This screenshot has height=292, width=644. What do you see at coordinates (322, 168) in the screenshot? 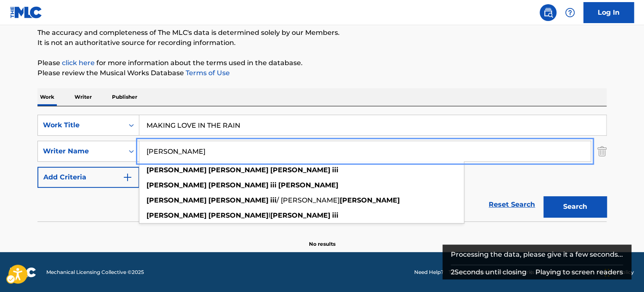
I see `form: Search Form` at bounding box center [322, 168].